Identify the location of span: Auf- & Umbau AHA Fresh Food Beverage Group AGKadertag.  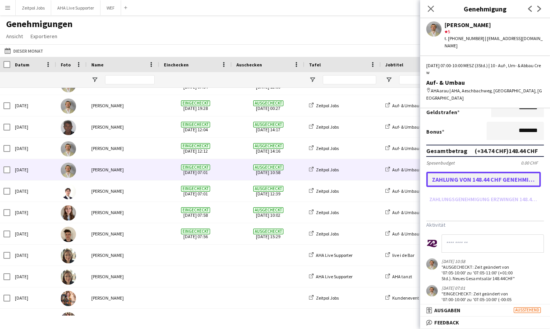
(449, 127).